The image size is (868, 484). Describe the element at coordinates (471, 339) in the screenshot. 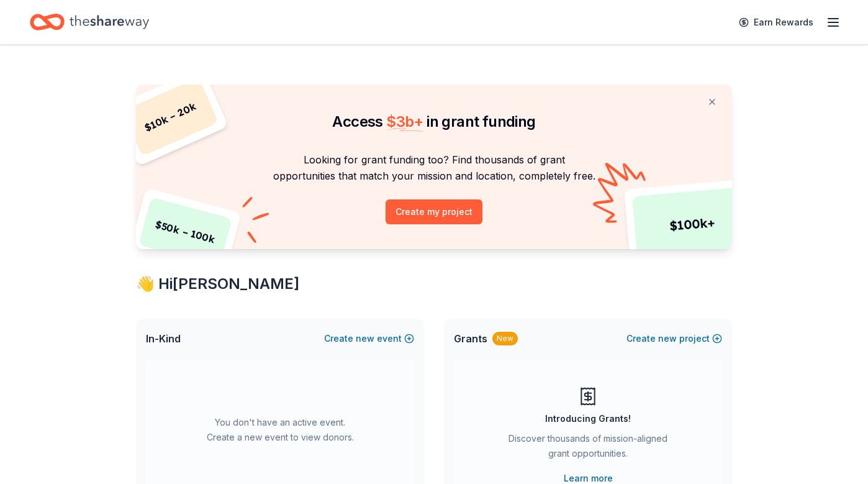

I see `span: Grants` at that location.